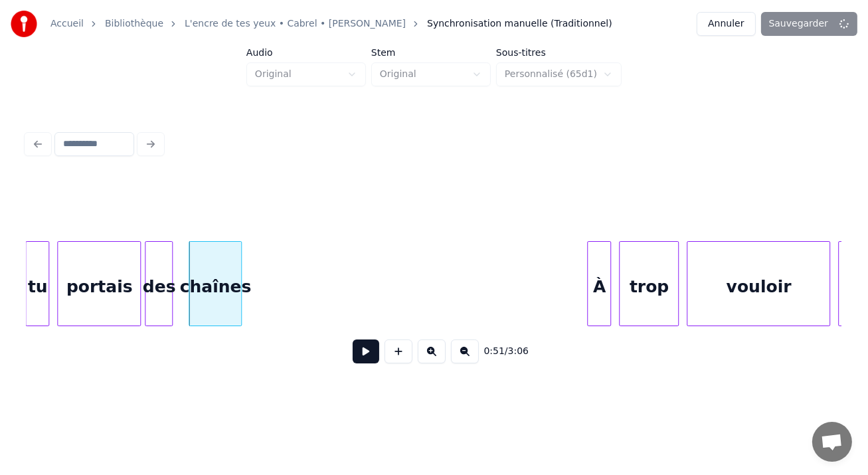 Image resolution: width=868 pixels, height=475 pixels. Describe the element at coordinates (558, 53) in the screenshot. I see `label: Sous-titres` at that location.